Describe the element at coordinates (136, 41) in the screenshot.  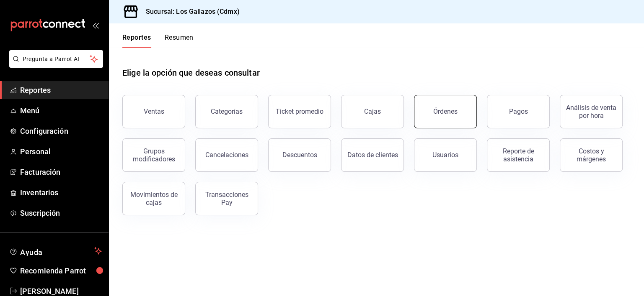
I see `button: Reportes` at that location.